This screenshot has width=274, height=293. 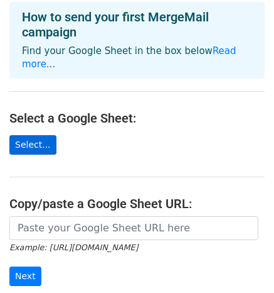 I want to click on input: Next, so click(x=25, y=276).